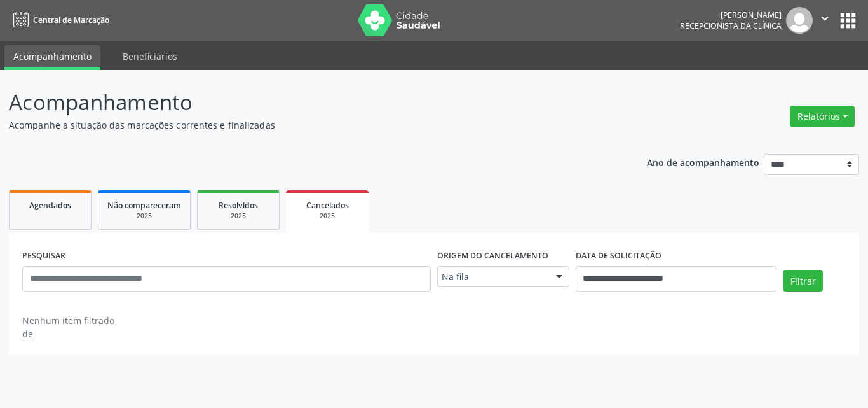 The width and height of the screenshot is (868, 408). I want to click on span: Recepcionista da clínica, so click(731, 25).